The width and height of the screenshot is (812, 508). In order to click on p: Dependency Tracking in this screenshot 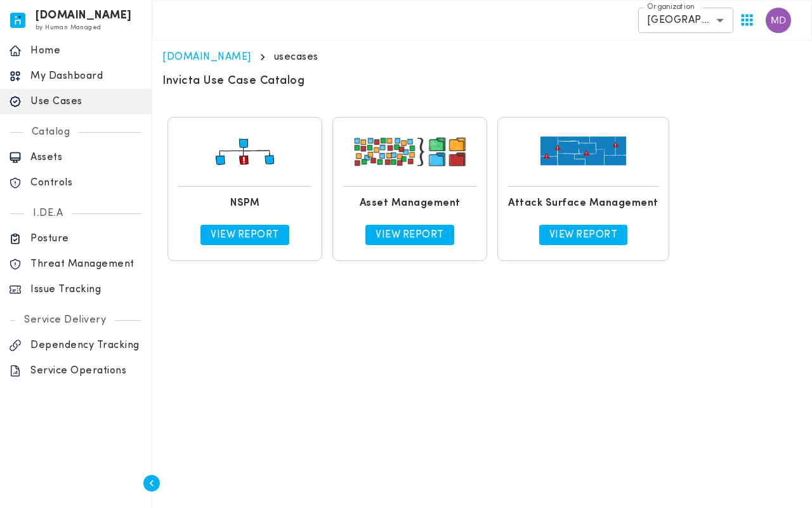, I will do `click(86, 345)`.